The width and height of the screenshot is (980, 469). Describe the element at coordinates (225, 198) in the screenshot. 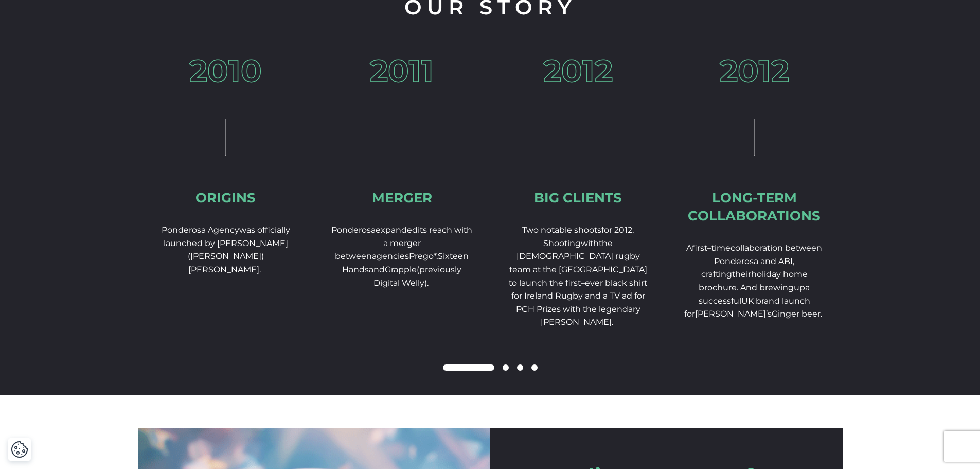

I see `div: Origins` at that location.